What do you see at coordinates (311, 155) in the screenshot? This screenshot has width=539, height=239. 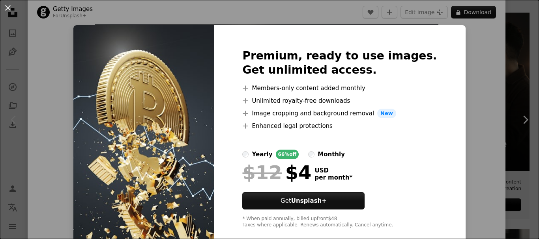 I see `input: monthly` at bounding box center [311, 155].